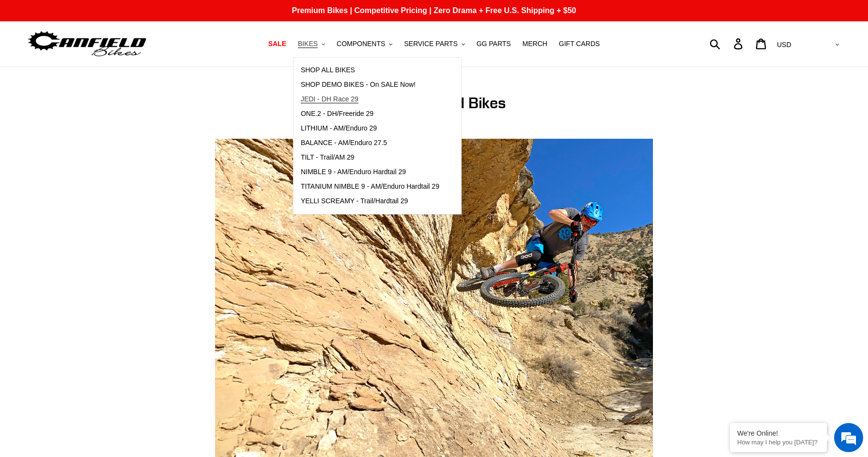  What do you see at coordinates (493, 44) in the screenshot?
I see `span: GG PARTS` at bounding box center [493, 44].